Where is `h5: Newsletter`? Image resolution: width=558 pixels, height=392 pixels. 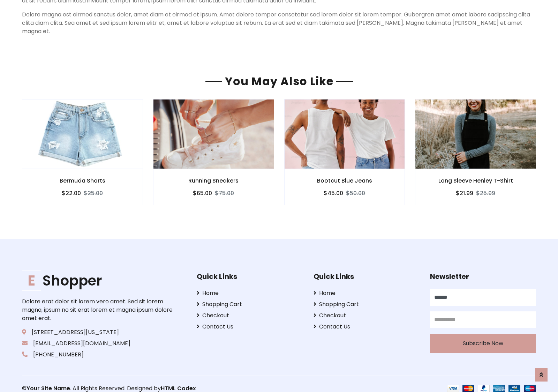 h5: Newsletter is located at coordinates (483, 276).